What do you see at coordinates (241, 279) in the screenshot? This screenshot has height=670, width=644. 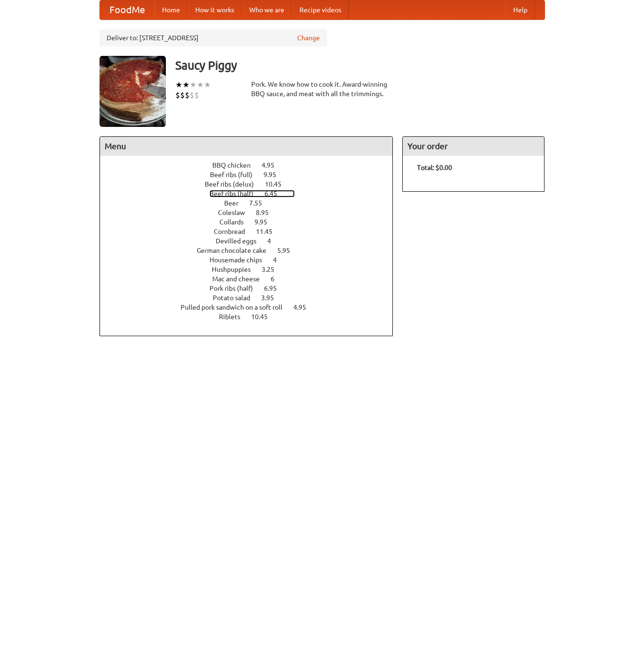 I see `span: Mac and cheese` at bounding box center [241, 279].